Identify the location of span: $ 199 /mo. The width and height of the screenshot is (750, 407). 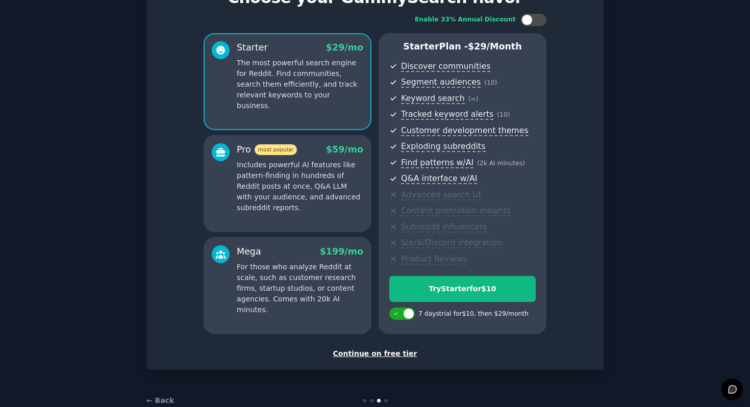
(342, 252).